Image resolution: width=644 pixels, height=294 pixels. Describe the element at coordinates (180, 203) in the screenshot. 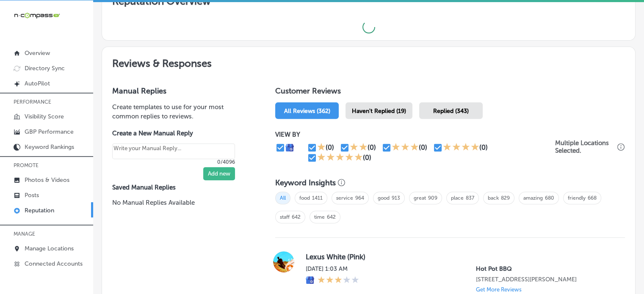

I see `p: No Manual Replies Available` at that location.